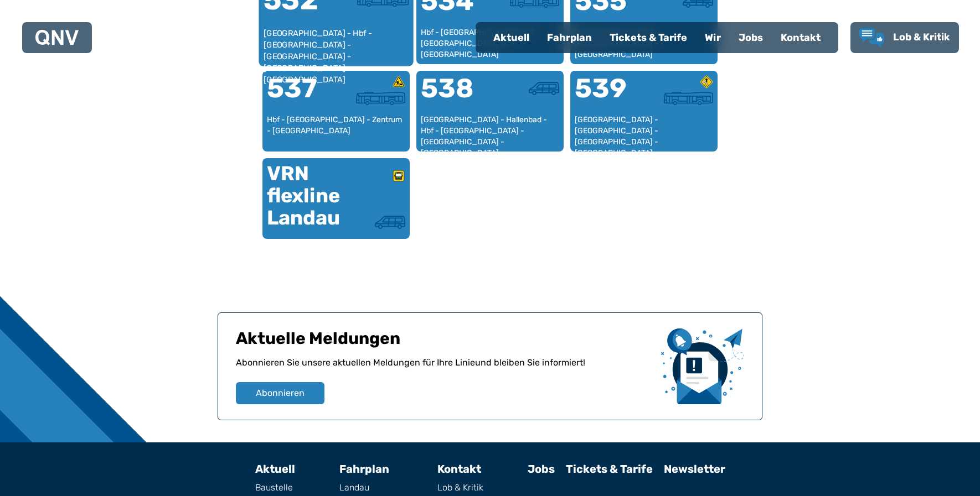 The image size is (980, 496). What do you see at coordinates (610, 95) in the screenshot?
I see `div: 539` at bounding box center [610, 95].